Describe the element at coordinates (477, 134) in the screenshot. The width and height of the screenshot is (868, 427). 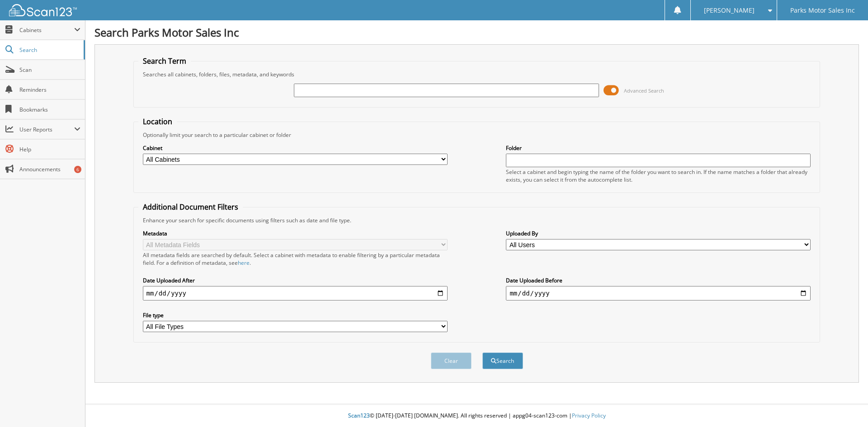
I see `div: Optionally limit your search to a particular cabinet or folder` at that location.